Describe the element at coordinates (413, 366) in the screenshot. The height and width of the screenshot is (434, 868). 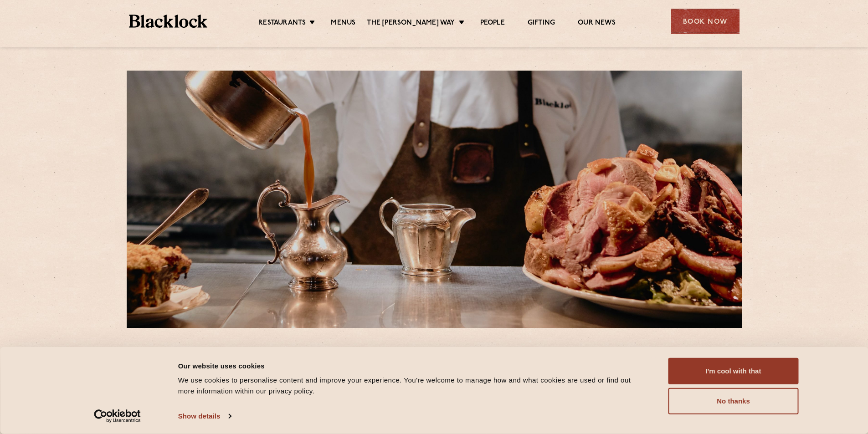
I see `div: Our website uses cookies` at that location.